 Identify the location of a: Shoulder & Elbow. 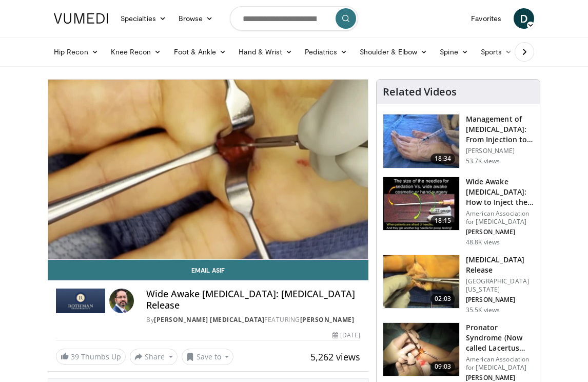
(393, 52).